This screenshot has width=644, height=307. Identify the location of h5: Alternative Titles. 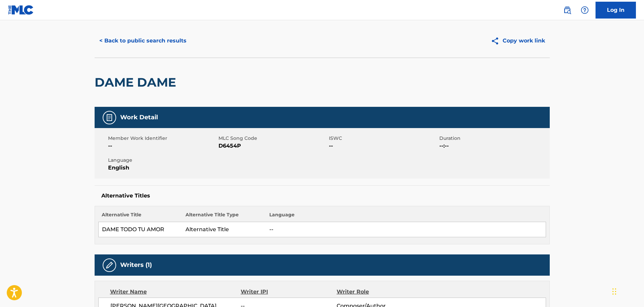
(322, 196).